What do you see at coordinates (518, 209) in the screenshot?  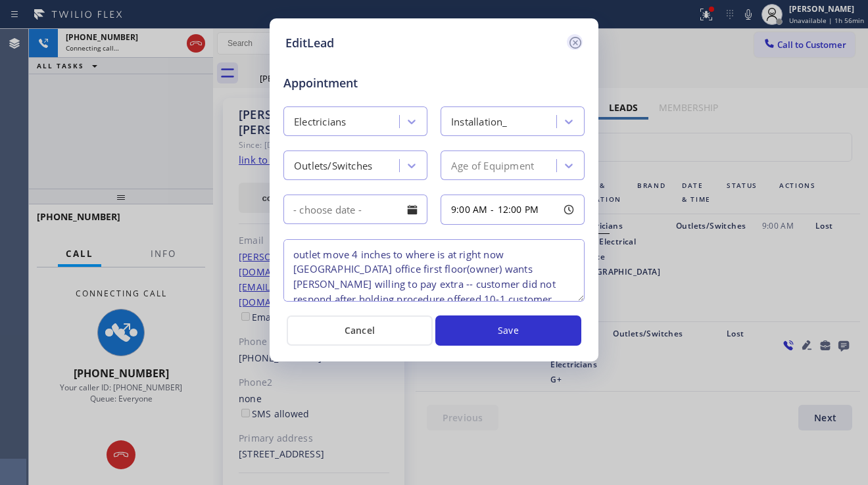 I see `span: 12:00 PM` at bounding box center [518, 209].